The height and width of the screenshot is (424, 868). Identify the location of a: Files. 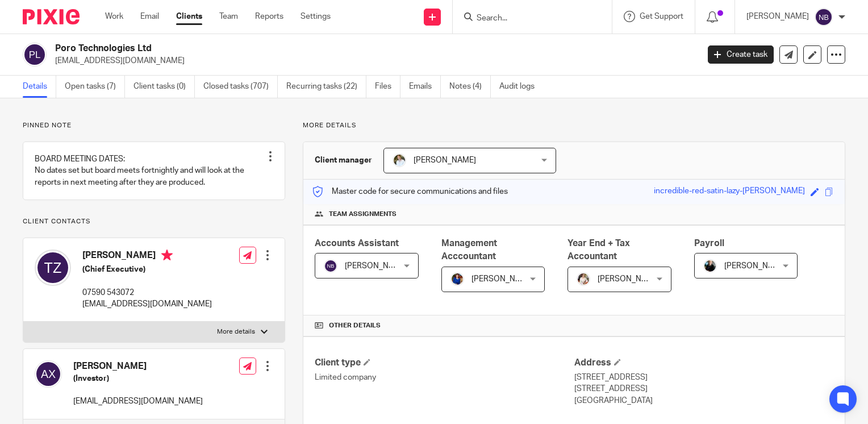
(387, 87).